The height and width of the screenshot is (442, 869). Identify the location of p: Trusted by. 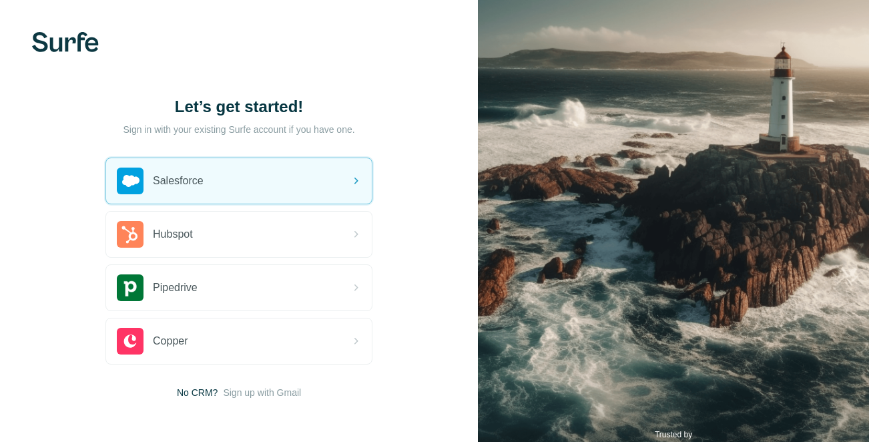
(673, 434).